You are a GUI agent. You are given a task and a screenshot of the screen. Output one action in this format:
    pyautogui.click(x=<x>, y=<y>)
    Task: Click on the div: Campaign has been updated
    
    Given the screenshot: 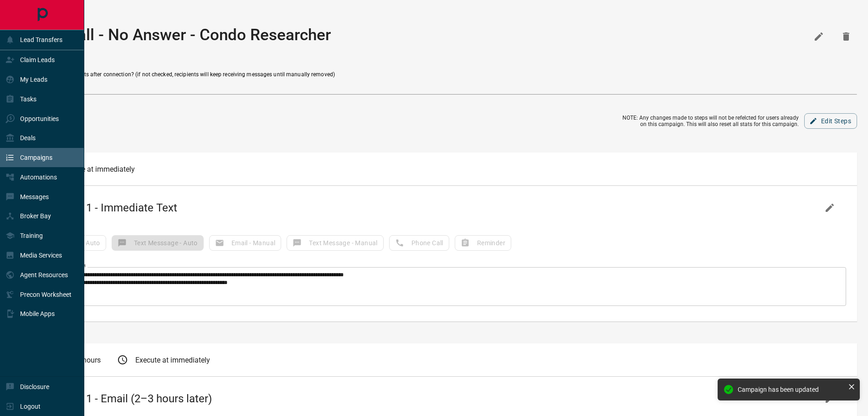 What is the action you would take?
    pyautogui.click(x=791, y=389)
    